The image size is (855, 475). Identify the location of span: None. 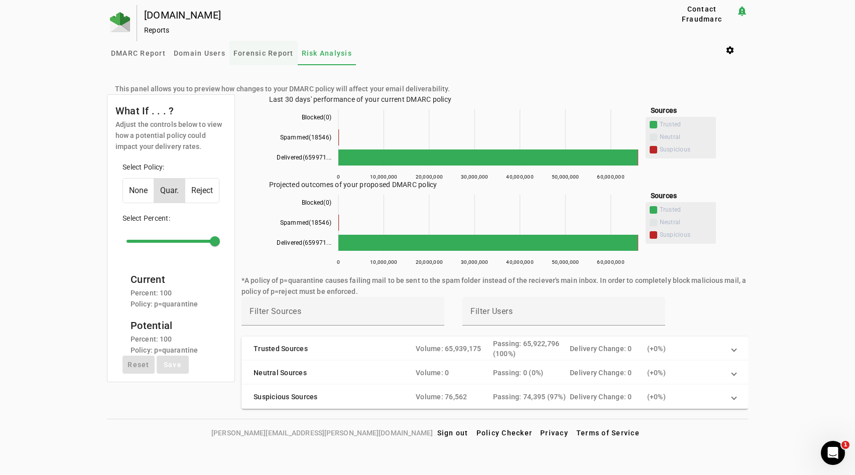
(138, 191).